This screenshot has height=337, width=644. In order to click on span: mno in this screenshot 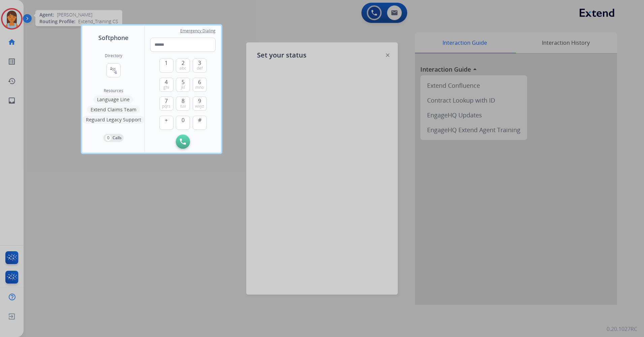, I will do `click(199, 88)`.